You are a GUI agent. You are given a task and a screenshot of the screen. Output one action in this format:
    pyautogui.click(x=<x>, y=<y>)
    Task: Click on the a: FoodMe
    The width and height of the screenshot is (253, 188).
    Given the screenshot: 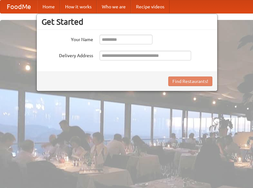 What is the action you would take?
    pyautogui.click(x=19, y=7)
    